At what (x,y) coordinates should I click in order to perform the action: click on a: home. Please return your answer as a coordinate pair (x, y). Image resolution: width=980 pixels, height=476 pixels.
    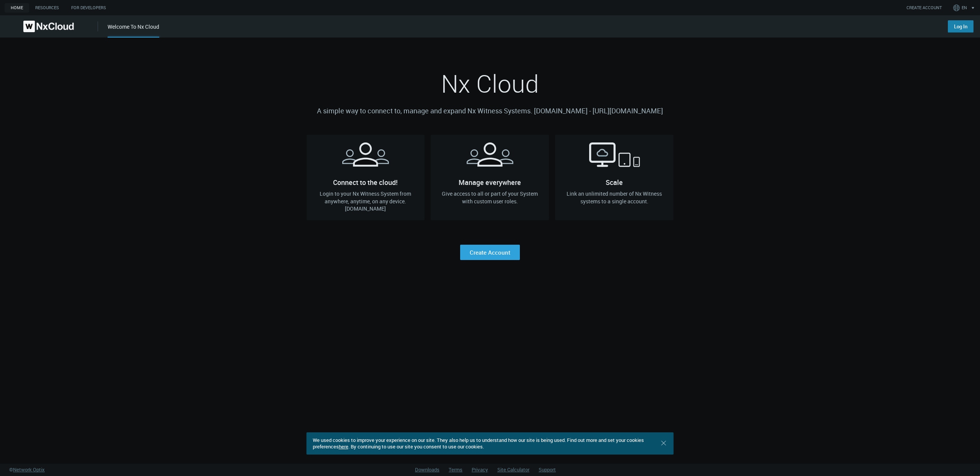
    Looking at the image, I should click on (17, 8).